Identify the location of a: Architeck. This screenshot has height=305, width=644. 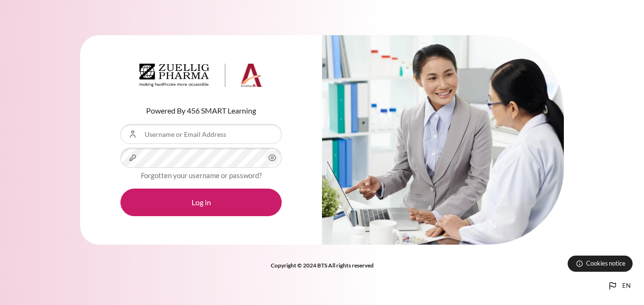
(201, 78).